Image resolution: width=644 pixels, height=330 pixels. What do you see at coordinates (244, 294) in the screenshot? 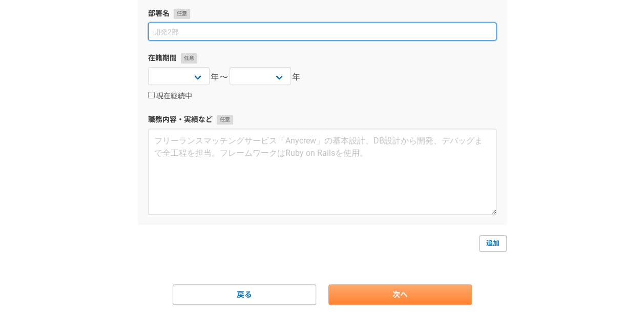
I see `a: 戻る` at bounding box center [244, 294].